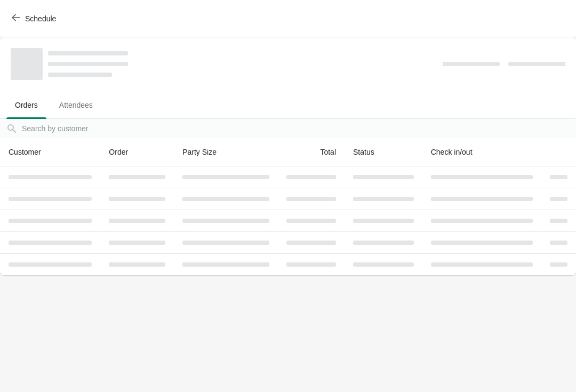  What do you see at coordinates (299, 129) in the screenshot?
I see `input: Search by customer` at bounding box center [299, 129].